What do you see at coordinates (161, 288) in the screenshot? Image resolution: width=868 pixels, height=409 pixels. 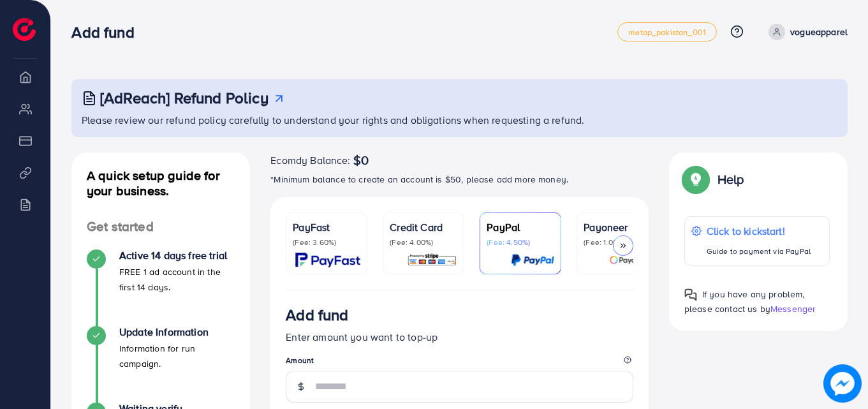 I see `li: Active 14 days free trial` at bounding box center [161, 288].